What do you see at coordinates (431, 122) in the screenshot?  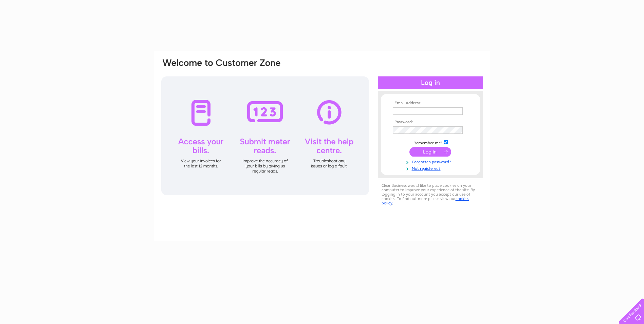 I see `th: Password:` at bounding box center [431, 122].